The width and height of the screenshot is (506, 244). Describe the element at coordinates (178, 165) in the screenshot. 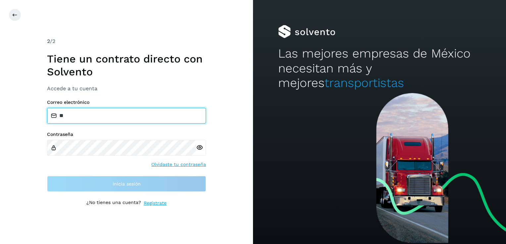

I see `a: Olvidaste tu contraseña` at that location.